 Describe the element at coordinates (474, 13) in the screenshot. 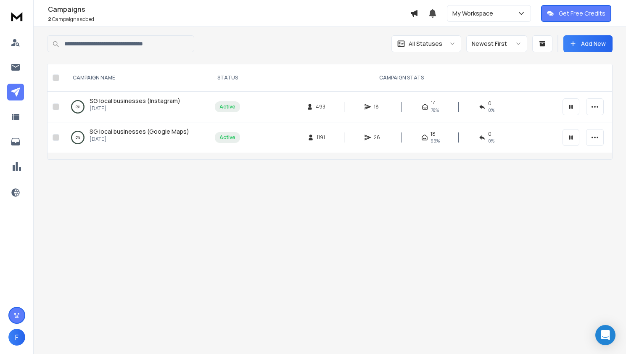

I see `p: My Workspace` at that location.